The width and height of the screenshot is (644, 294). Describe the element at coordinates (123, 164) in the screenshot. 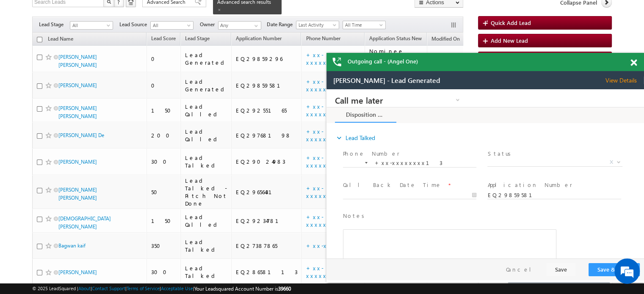

I see `div: Rich Text Editor, 40788eee-0fb2-11ec-a811-0adc8a9d82c2__tab1__section1__Notes__Lead__0_lsq-form-m...` at that location.